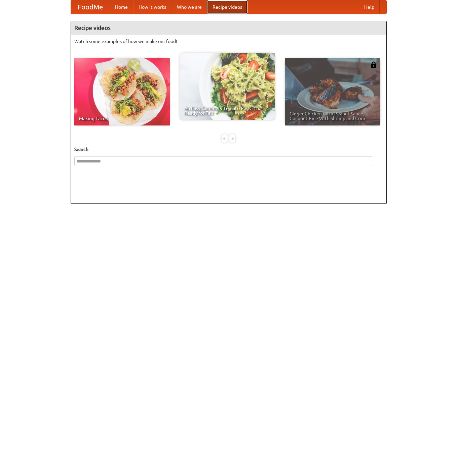 This screenshot has width=457, height=476. What do you see at coordinates (152, 7) in the screenshot?
I see `a: How it works` at bounding box center [152, 7].